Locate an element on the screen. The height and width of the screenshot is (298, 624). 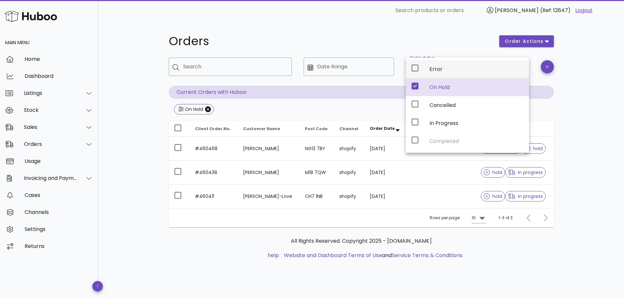
a: Service Terms & Conditions is located at coordinates (427, 255).